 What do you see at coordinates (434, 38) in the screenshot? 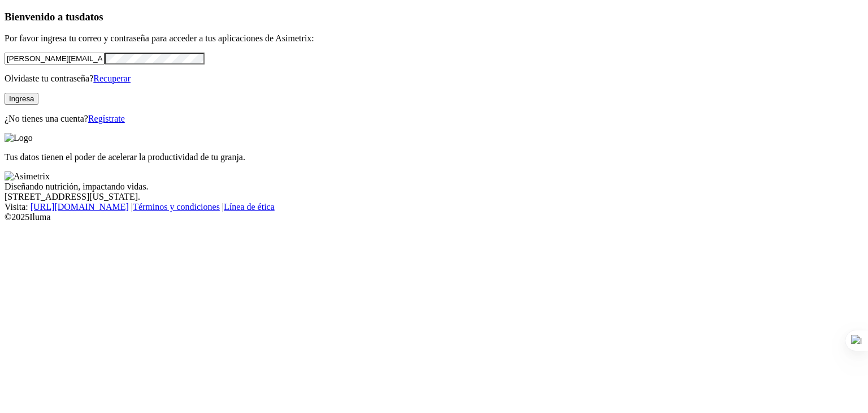
I see `p: Por favor ingresa tu correo y contraseña para acceder a tus aplicaciones de Asimetrix:` at bounding box center [434, 38].